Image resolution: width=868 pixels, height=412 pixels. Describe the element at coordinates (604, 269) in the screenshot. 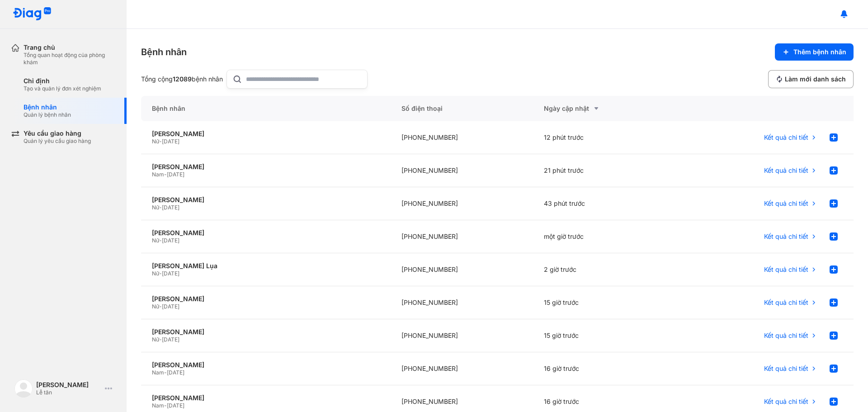

I see `div: 2 giờ trước` at that location.